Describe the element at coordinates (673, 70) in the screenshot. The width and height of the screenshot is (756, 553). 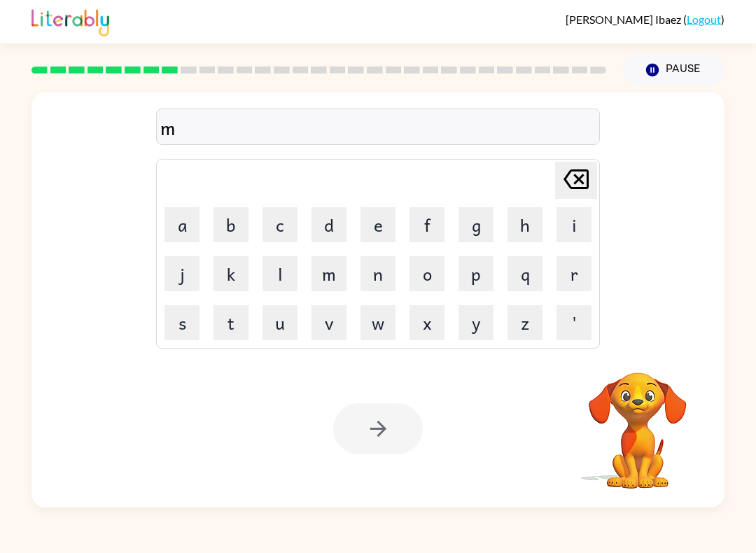
I see `button: Pause` at that location.